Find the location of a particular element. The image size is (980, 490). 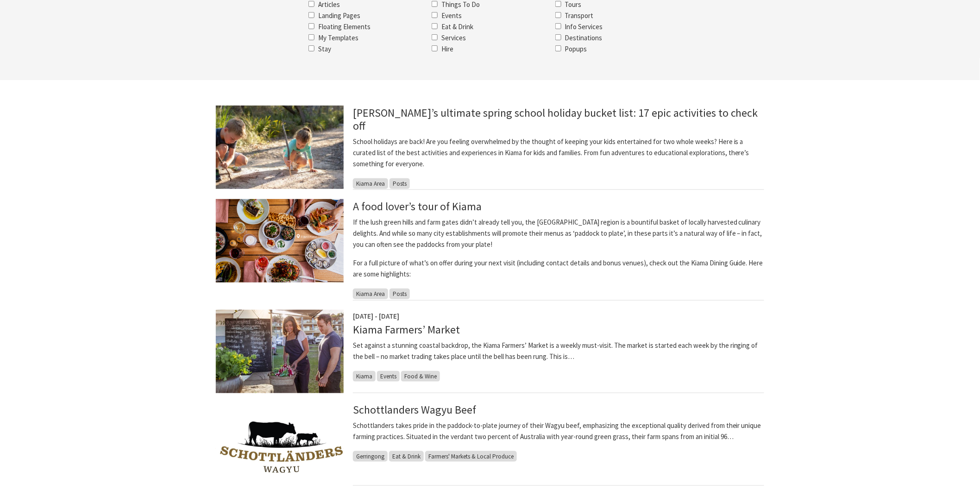

p: Set against a stunning coastal backdrop, the Kiama Farmers’ Market is a weekly must-visit. The ma... is located at coordinates (558, 351).